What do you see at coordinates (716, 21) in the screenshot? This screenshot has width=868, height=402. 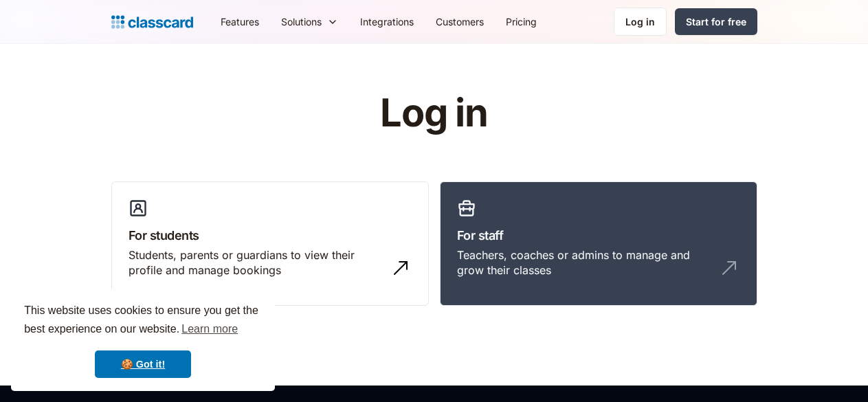 I see `a: Start for free` at bounding box center [716, 21].